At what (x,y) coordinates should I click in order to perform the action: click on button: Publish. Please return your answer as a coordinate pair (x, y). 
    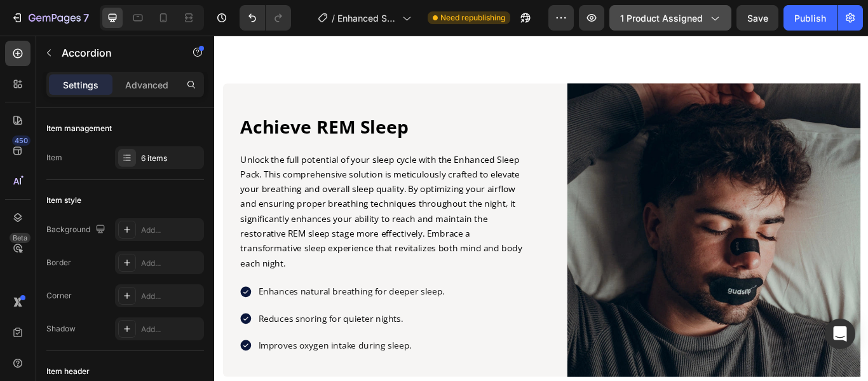
    Looking at the image, I should click on (810, 18).